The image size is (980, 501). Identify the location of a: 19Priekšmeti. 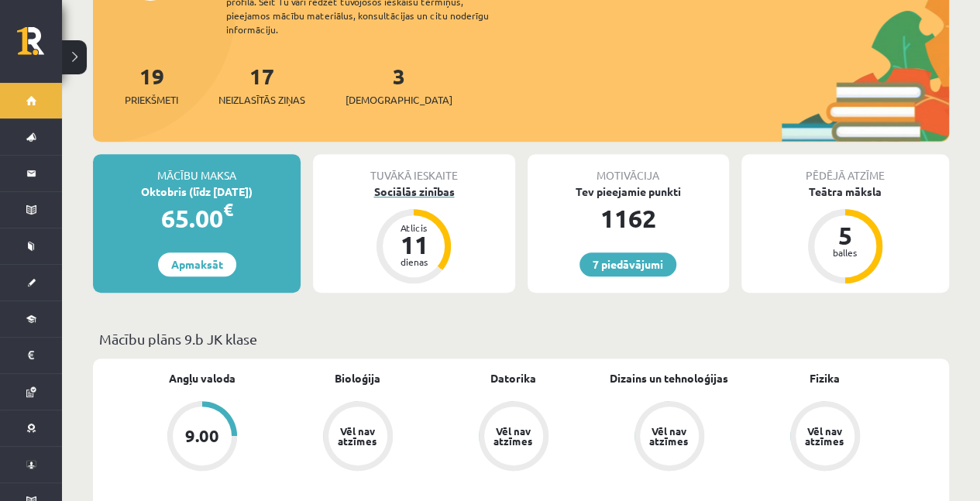
(151, 84).